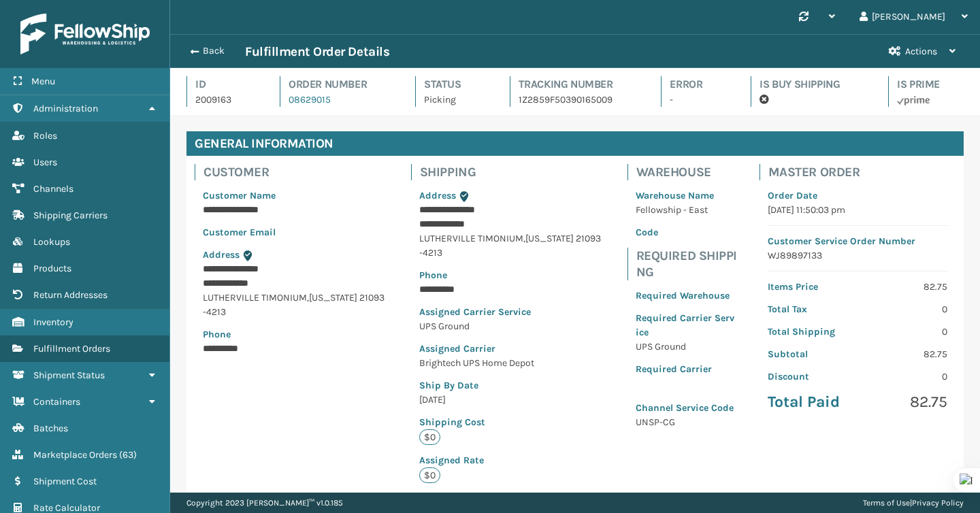 The height and width of the screenshot is (513, 980). What do you see at coordinates (71, 348) in the screenshot?
I see `span: Fulfillment Orders` at bounding box center [71, 348].